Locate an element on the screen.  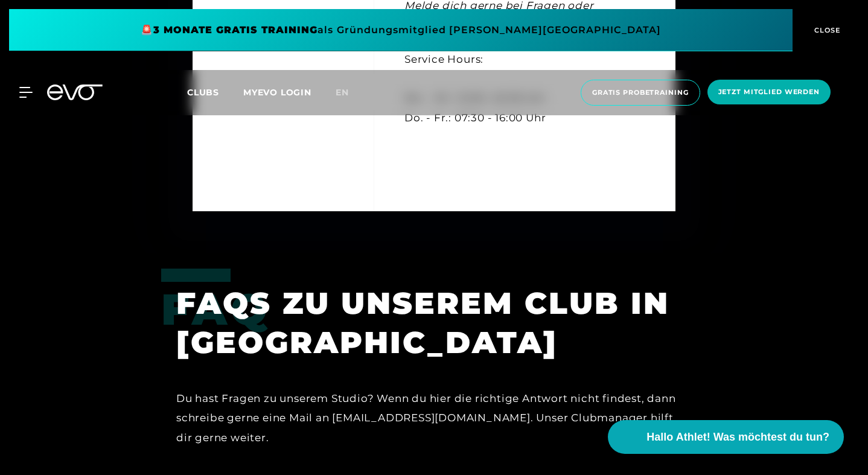
span: Hallo Athlet! Was möchtest du tun? is located at coordinates (737, 437).